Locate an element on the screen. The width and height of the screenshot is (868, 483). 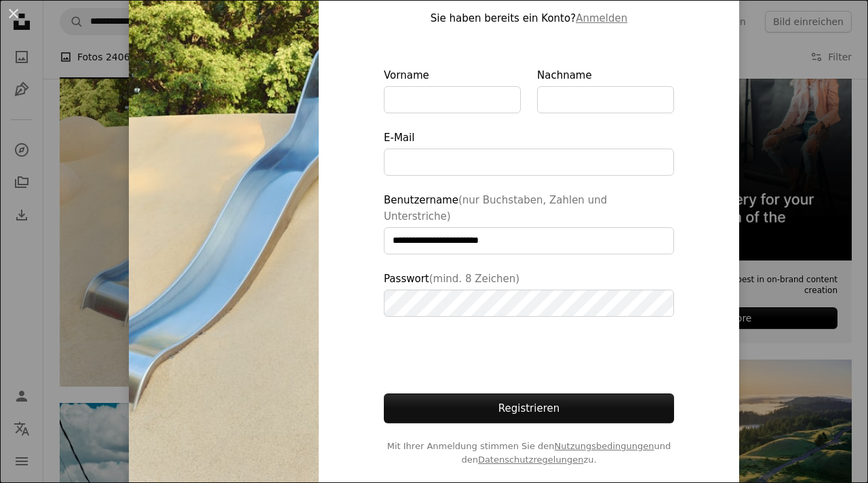
a: Datenschutzregelungen is located at coordinates (531, 459).